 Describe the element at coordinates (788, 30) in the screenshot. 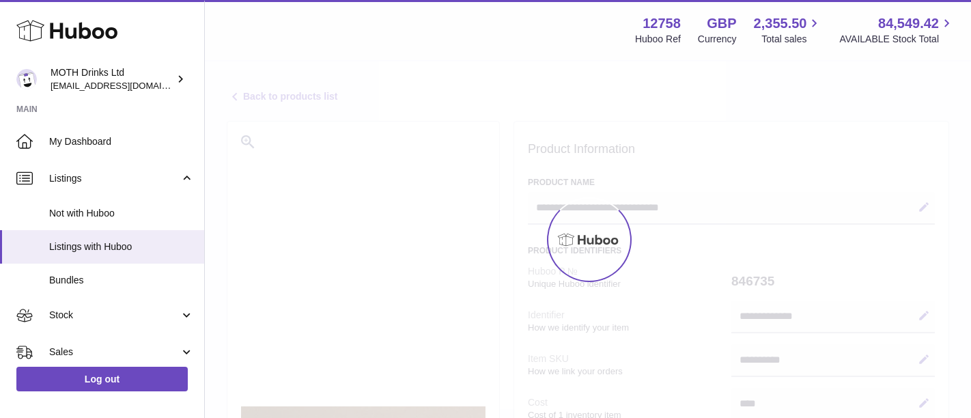

I see `a: 2,355.50 Total sales` at that location.